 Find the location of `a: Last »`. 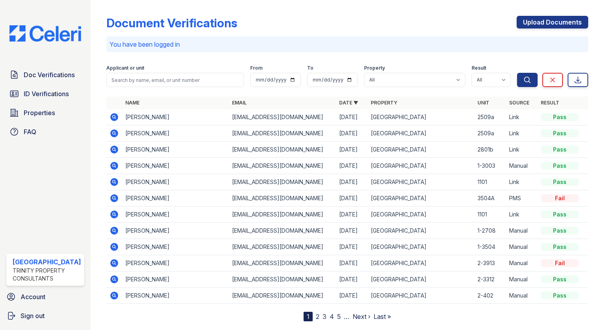

a: Last » is located at coordinates (382, 316).